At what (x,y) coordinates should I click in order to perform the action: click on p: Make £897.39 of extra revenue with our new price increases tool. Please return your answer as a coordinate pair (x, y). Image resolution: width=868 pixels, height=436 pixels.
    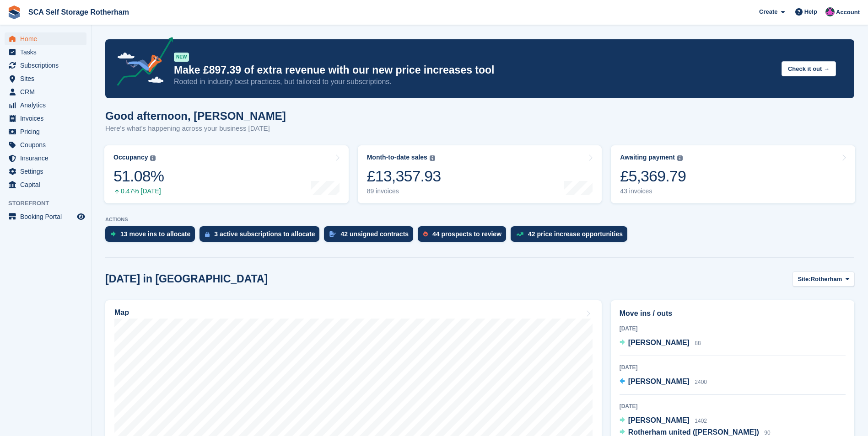
    Looking at the image, I should click on (474, 70).